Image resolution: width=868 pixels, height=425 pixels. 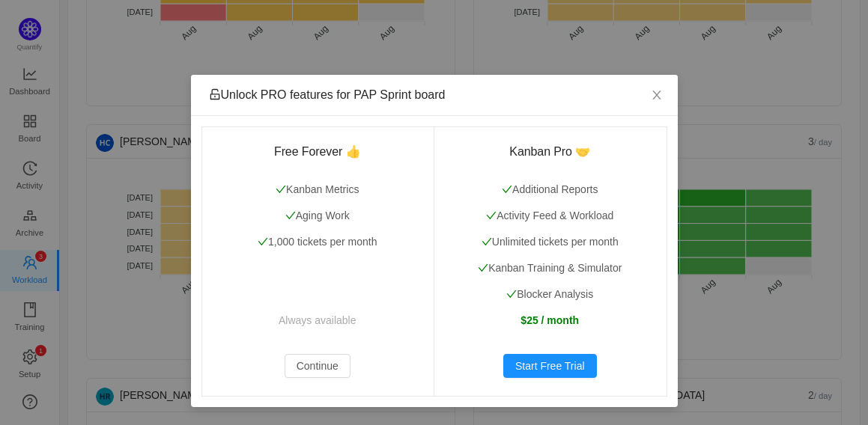 What do you see at coordinates (317, 320) in the screenshot?
I see `p: Always available` at bounding box center [317, 320].